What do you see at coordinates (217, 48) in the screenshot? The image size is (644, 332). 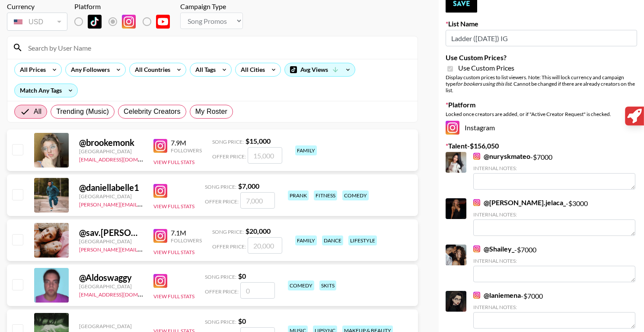 I see `input: Search by User Name` at bounding box center [217, 48].